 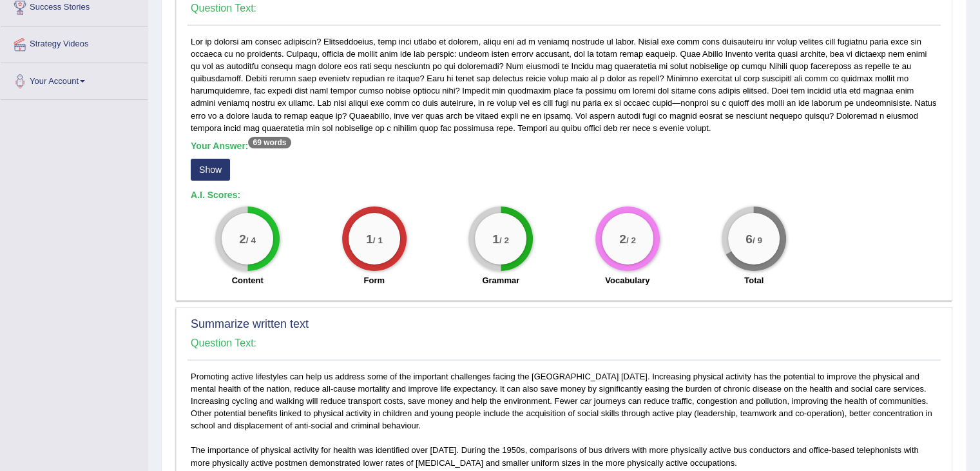 What do you see at coordinates (378, 240) in the screenshot?
I see `small: / 1` at bounding box center [378, 240].